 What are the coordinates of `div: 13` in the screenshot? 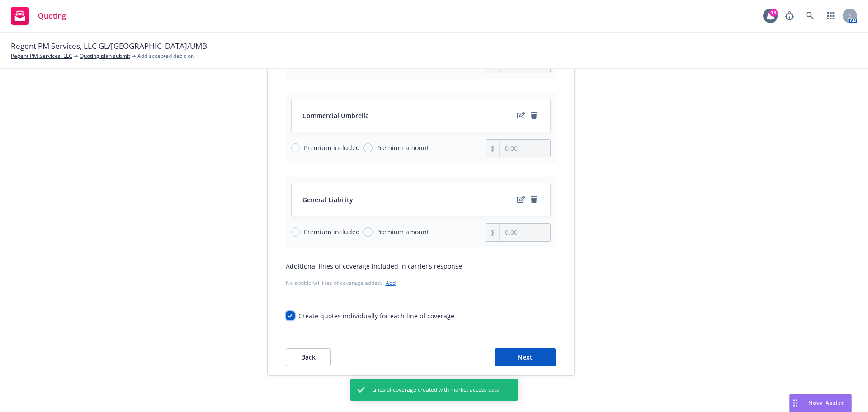 It's located at (774, 13).